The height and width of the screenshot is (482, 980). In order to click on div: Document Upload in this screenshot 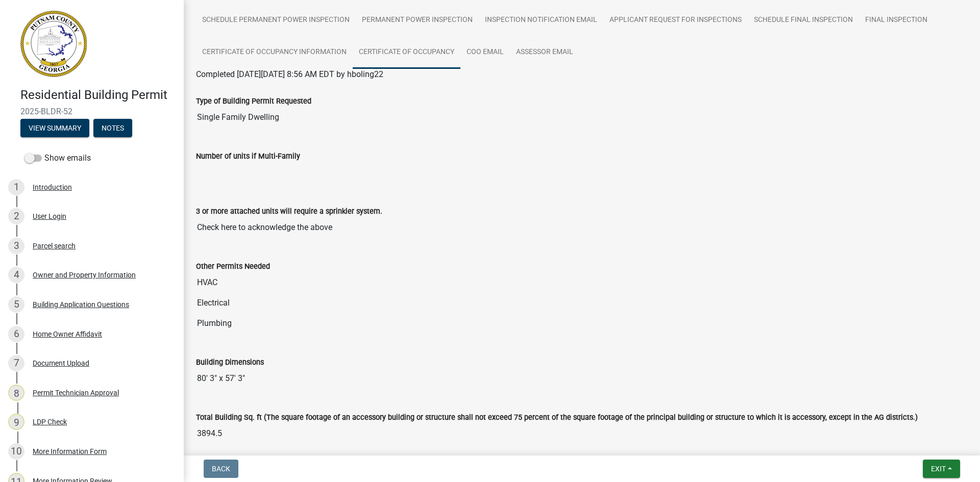, I will do `click(61, 363)`.